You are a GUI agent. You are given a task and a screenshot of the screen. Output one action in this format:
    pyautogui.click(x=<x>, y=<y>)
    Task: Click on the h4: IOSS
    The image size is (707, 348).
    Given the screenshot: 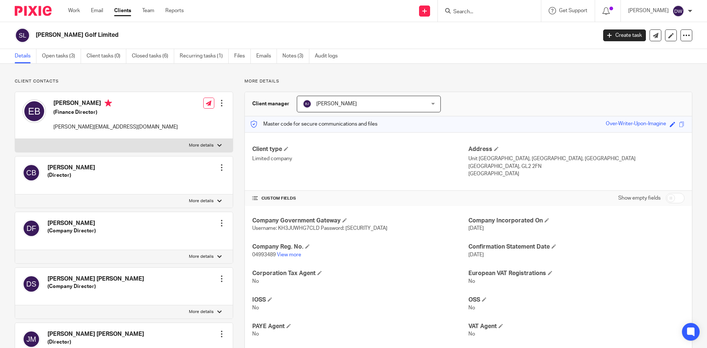 What is the action you would take?
    pyautogui.click(x=360, y=300)
    